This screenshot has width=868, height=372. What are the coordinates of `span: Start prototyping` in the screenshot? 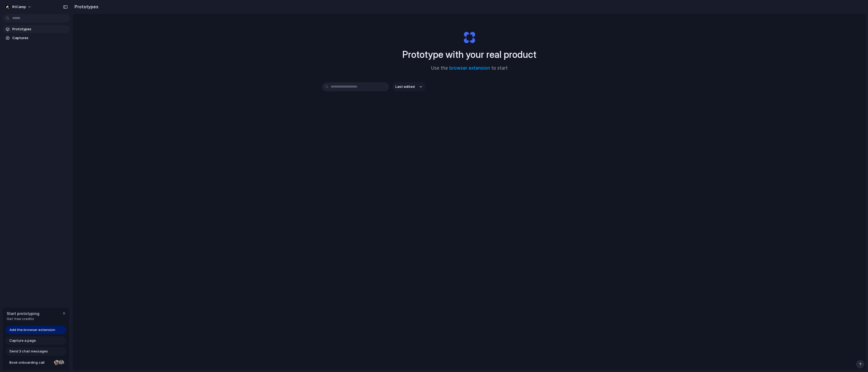 It's located at (23, 313).